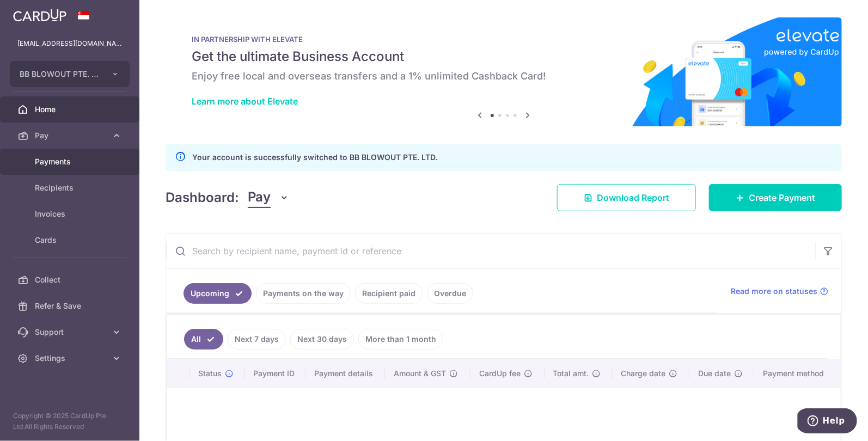  What do you see at coordinates (315, 157) in the screenshot?
I see `p: Your account is successfully switched to BB BLOWOUT PTE. LTD.` at bounding box center [315, 157].